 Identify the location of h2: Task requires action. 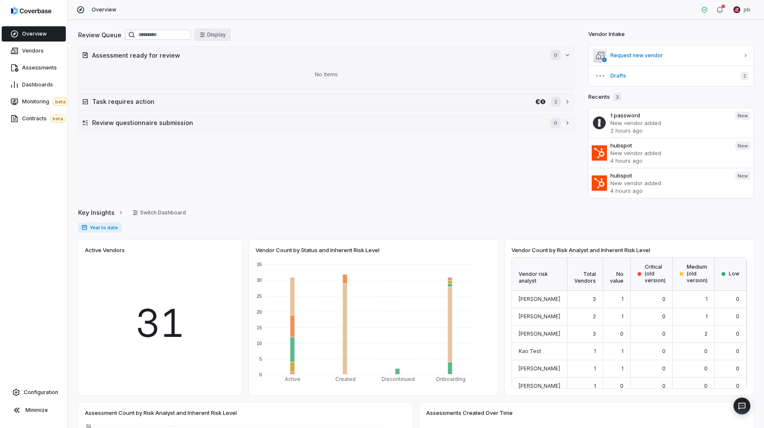
(312, 101).